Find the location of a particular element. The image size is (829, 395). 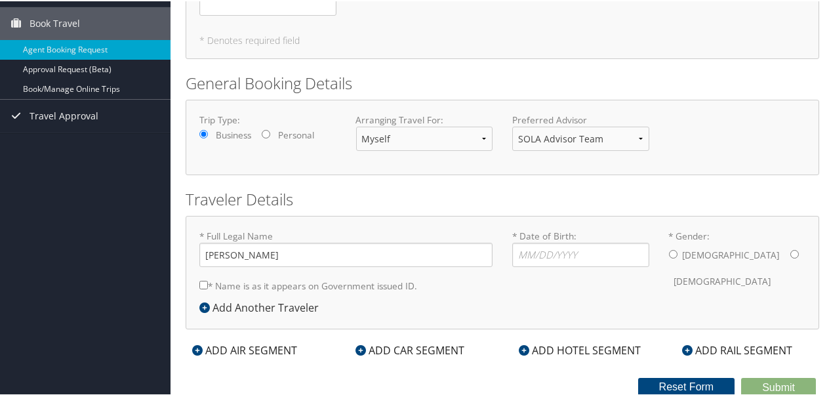

label: Personal is located at coordinates (296, 134).